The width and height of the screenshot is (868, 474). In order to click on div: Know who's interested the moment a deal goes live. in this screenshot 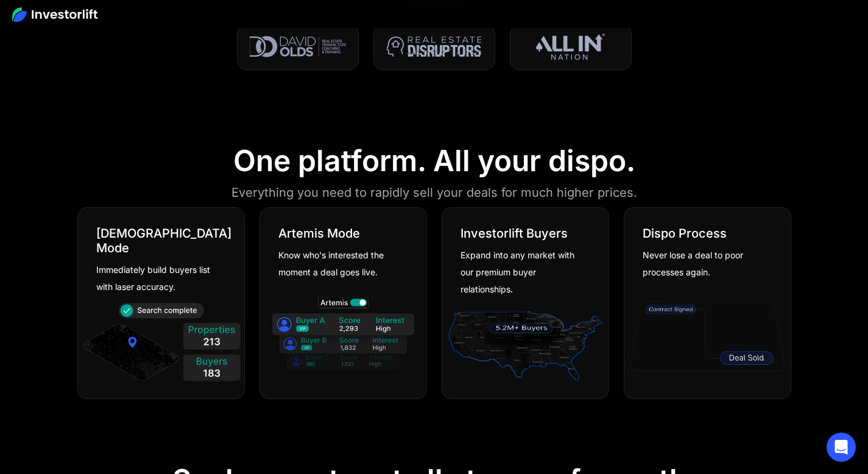, I will do `click(339, 264)`.